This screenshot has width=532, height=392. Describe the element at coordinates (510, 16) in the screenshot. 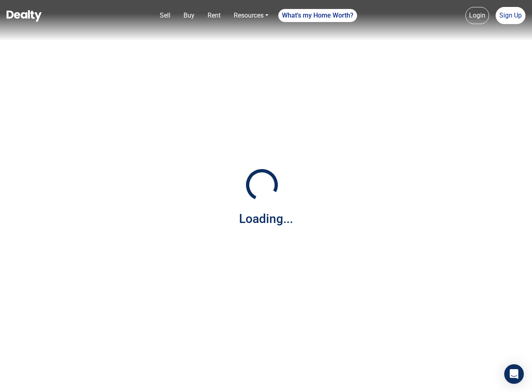

I see `a: Sign Up` at that location.